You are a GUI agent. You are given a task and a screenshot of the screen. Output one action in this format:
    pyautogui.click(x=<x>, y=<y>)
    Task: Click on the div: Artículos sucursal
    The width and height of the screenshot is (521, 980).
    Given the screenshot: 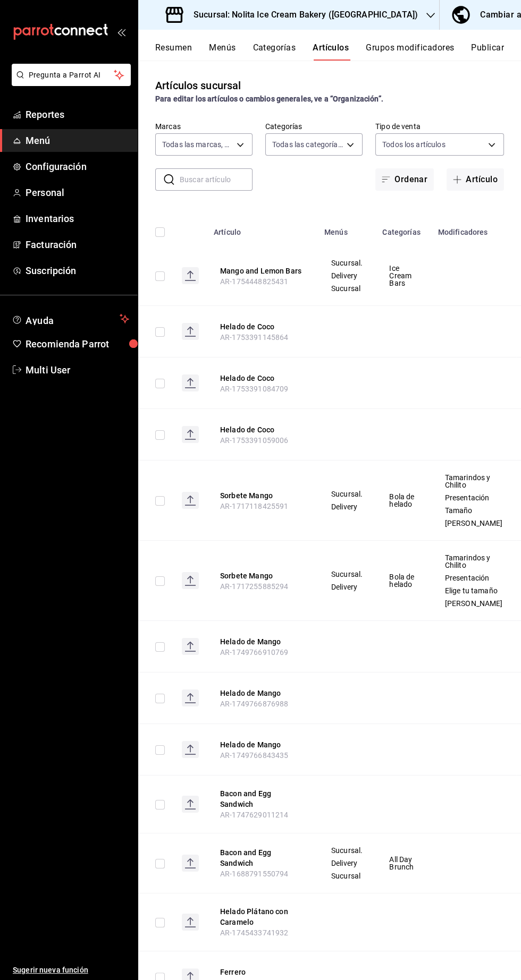 What is the action you would take?
    pyautogui.click(x=198, y=86)
    